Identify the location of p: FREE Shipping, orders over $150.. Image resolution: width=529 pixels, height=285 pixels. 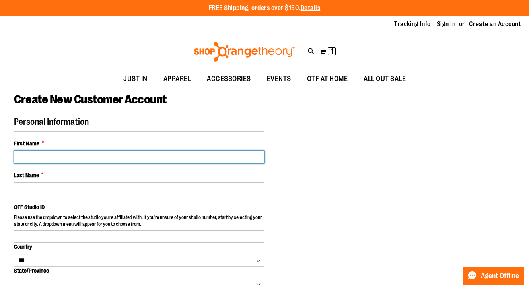
(265, 8).